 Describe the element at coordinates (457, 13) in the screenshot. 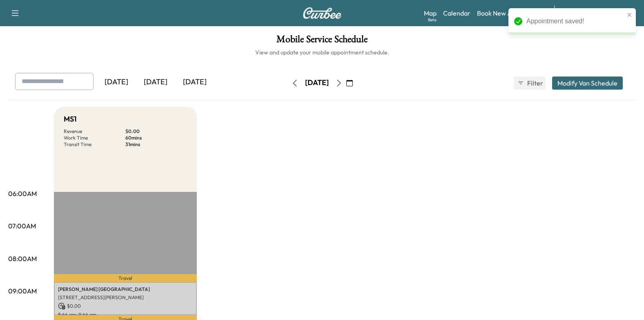

I see `a: Calendar` at that location.